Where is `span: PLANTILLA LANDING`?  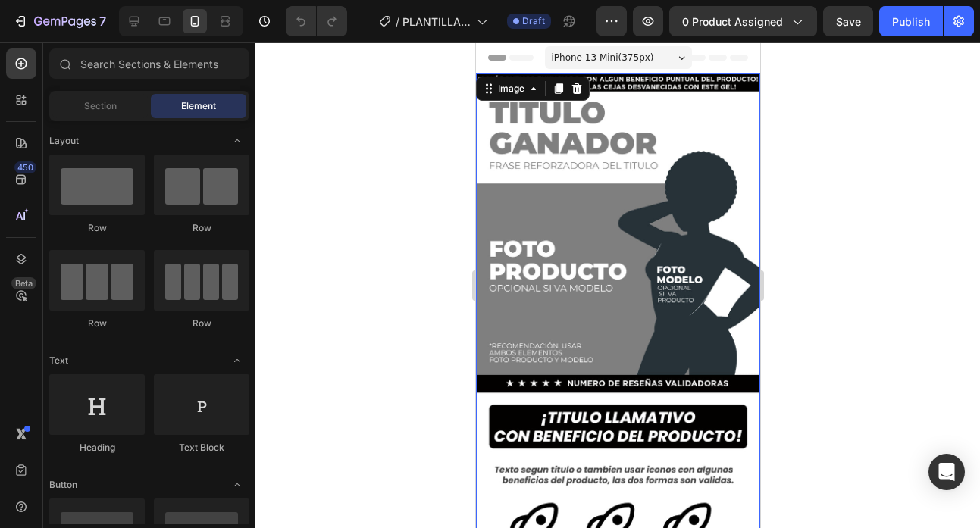
span: PLANTILLA LANDING is located at coordinates (437, 21).